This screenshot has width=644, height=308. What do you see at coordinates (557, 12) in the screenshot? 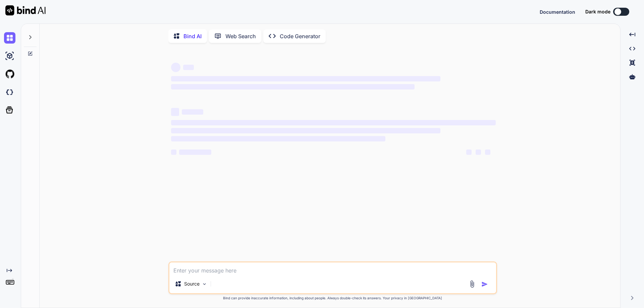
I see `button: Documentation` at bounding box center [557, 12].